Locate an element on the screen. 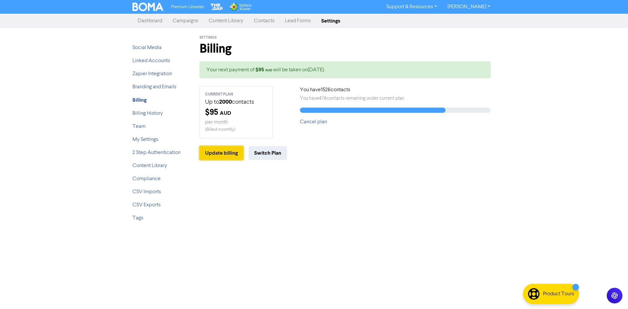 The height and width of the screenshot is (309, 628). a: Tags is located at coordinates (138, 218).